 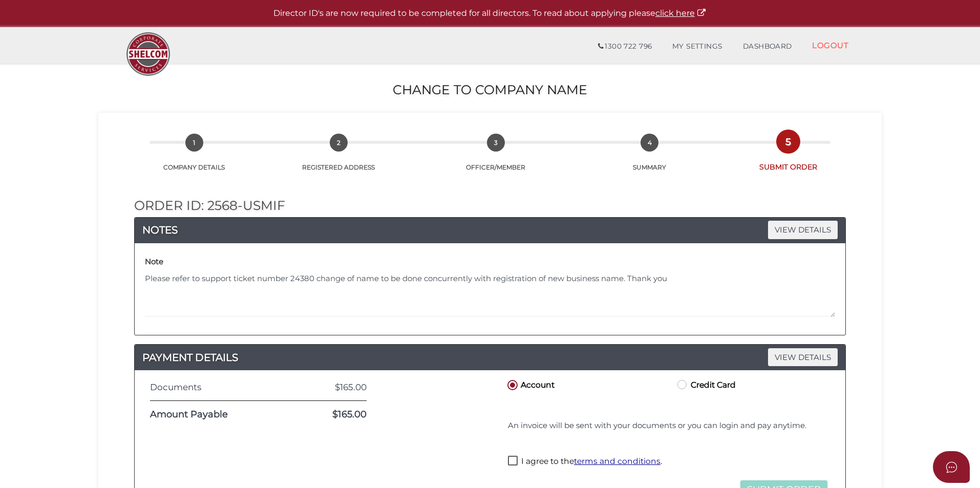 I want to click on label: I agree to the ., so click(x=585, y=462).